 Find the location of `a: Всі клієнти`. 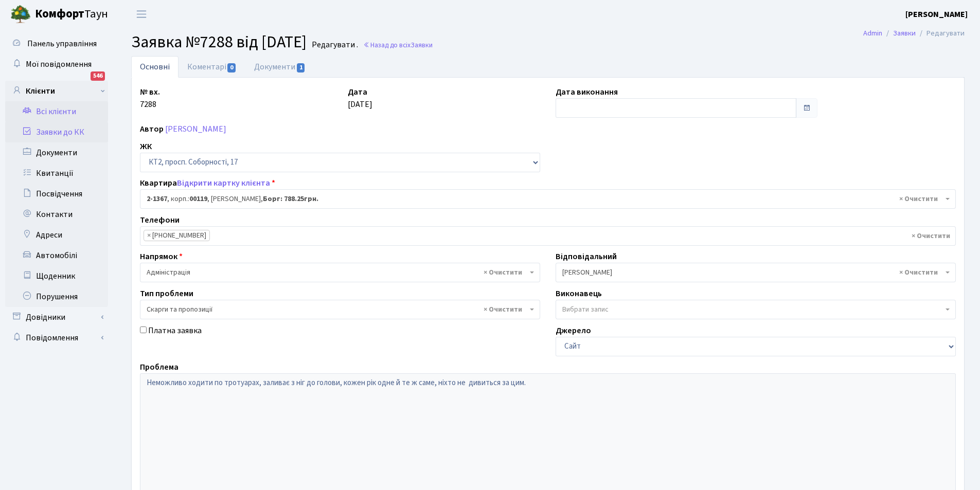

a: Всі клієнти is located at coordinates (57, 112).